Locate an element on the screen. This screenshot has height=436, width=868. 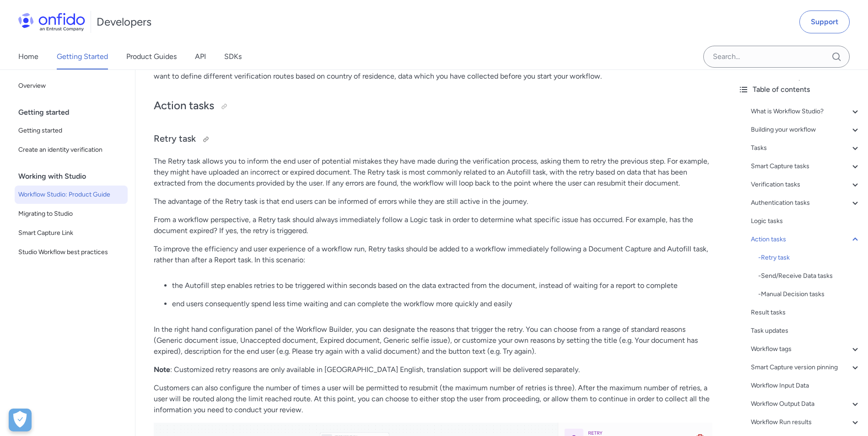
div: Preferencias de cookies is located at coordinates (20, 420).